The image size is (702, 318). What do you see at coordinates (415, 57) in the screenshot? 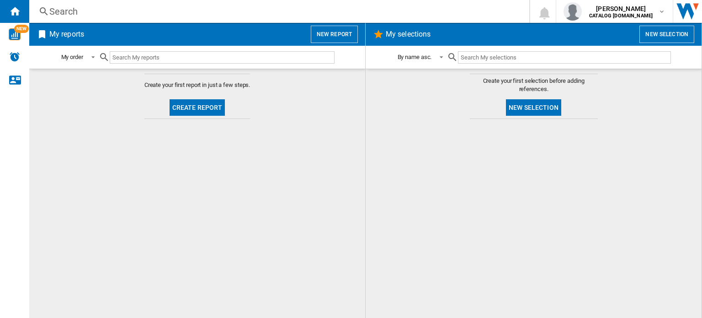
I see `div: By name asc.` at bounding box center [415, 57].